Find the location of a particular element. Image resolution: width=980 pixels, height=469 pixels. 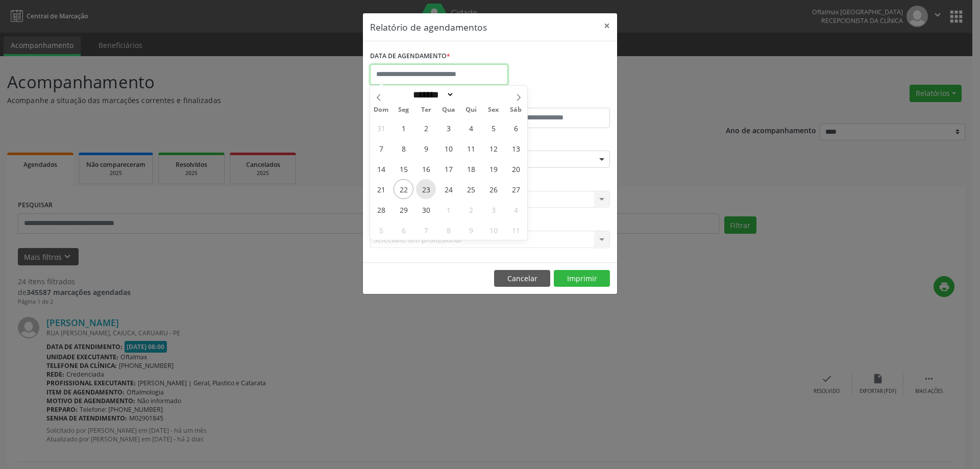

span: Outubro 6, 2025 is located at coordinates (403, 229).